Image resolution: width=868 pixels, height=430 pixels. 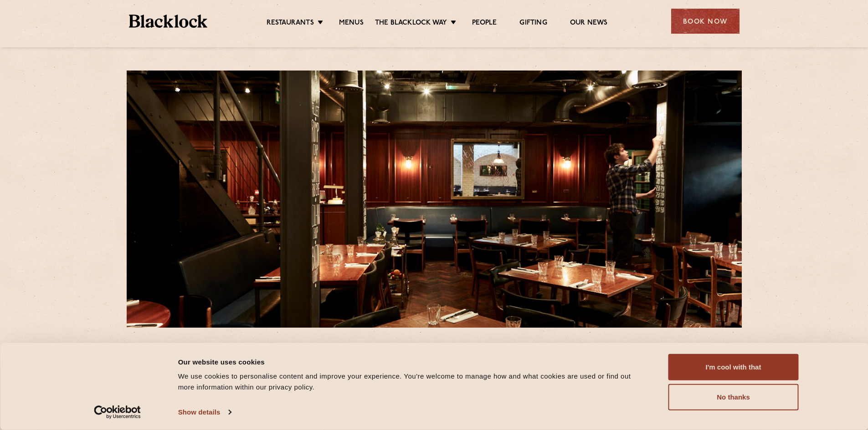 What do you see at coordinates (204, 412) in the screenshot?
I see `a: Show details` at bounding box center [204, 412].